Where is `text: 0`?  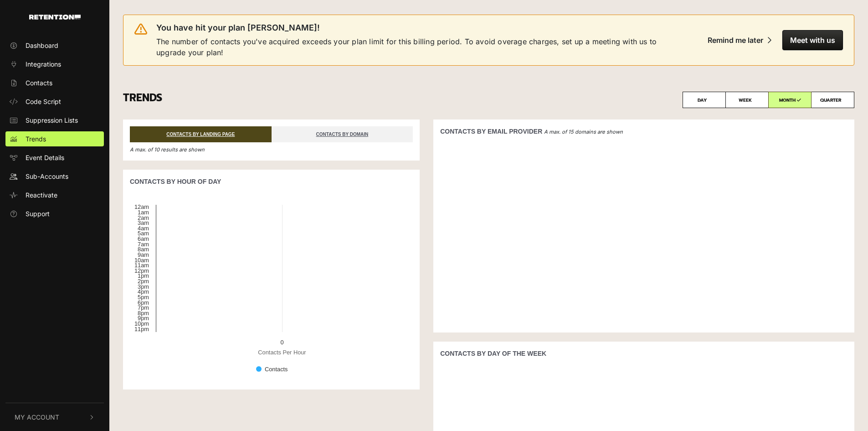
text: 0 is located at coordinates (282, 342).